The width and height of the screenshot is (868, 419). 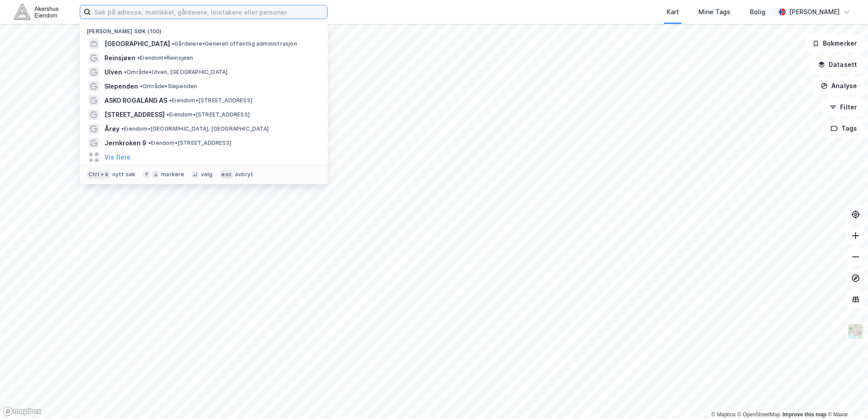 I want to click on div: Bolig, so click(x=757, y=12).